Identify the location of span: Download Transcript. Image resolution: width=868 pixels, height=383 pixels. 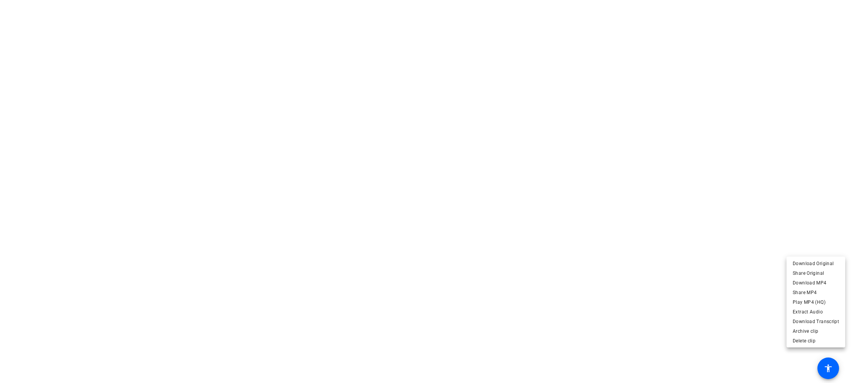
(816, 320).